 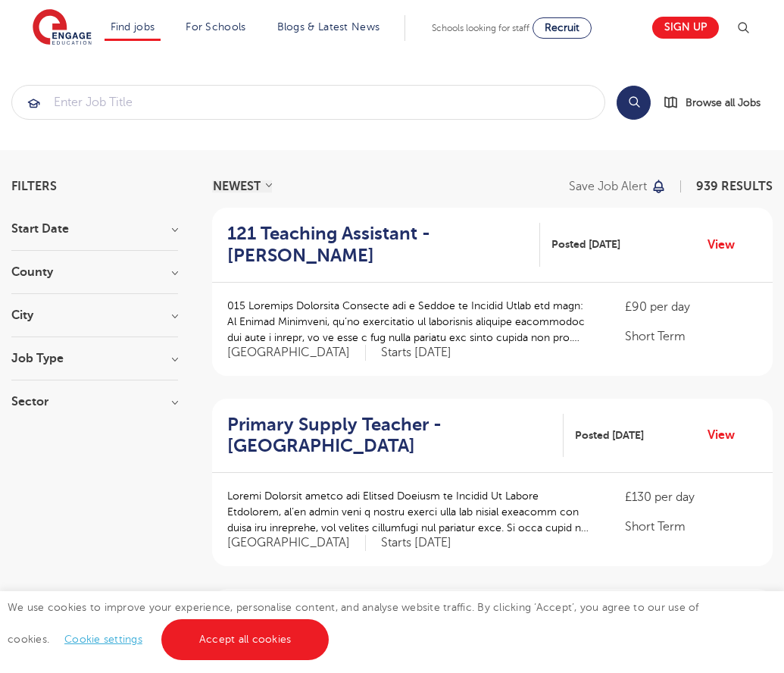 What do you see at coordinates (95, 229) in the screenshot?
I see `h3: Start Date` at bounding box center [95, 229].